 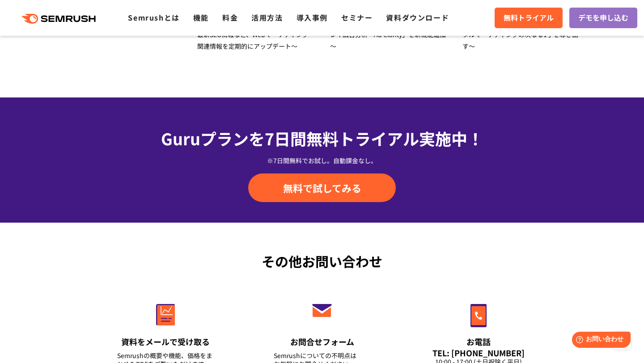 I want to click on span: Semrushの新オウンドメディア 「Semrush Japan Blog」開設！～世界の最新SEO情報など、Webマーケティング関連情報を定期的にアップデート～, so click(x=256, y=29).